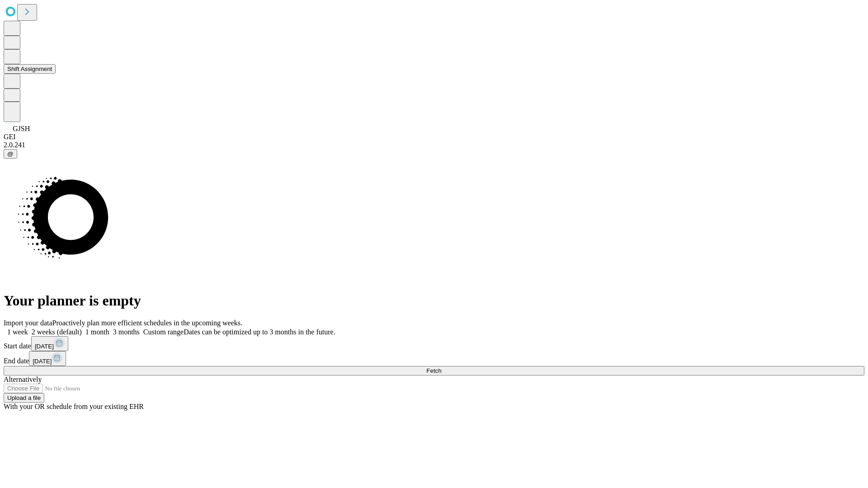  Describe the element at coordinates (148, 323) in the screenshot. I see `span: Proactively plan more efficient schedules in the upcoming weeks.` at that location.